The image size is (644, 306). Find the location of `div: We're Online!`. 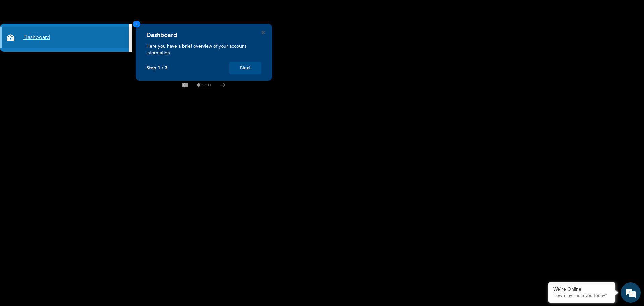

div: We're Online! is located at coordinates (582, 290).